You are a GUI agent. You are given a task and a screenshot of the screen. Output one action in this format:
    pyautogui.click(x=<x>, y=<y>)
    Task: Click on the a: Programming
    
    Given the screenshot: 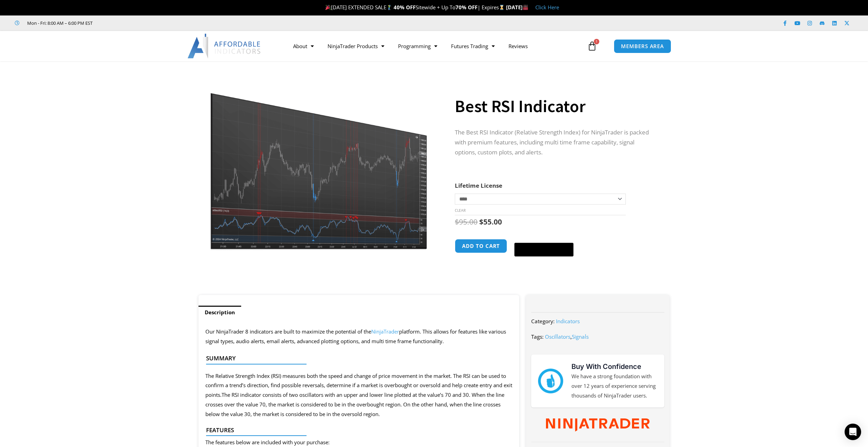 What is the action you would take?
    pyautogui.click(x=418, y=46)
    